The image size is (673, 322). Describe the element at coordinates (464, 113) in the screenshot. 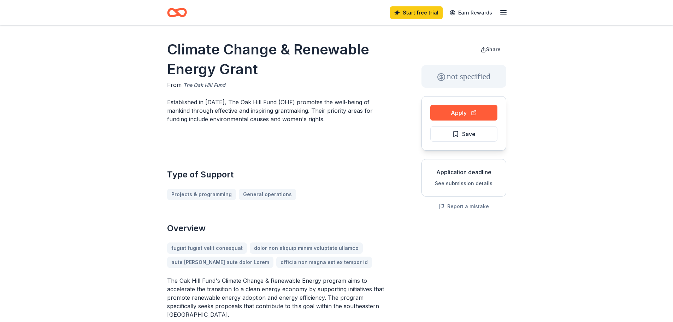

I see `button: Apply` at that location.